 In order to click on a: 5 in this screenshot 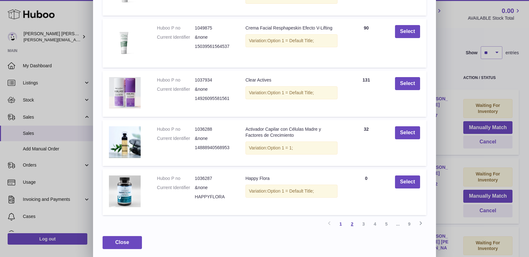, I will do `click(386, 224)`.